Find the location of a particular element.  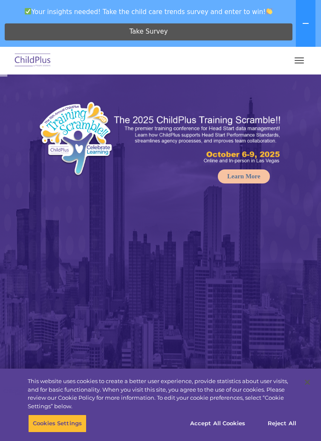

a: Learn More is located at coordinates (244, 176).